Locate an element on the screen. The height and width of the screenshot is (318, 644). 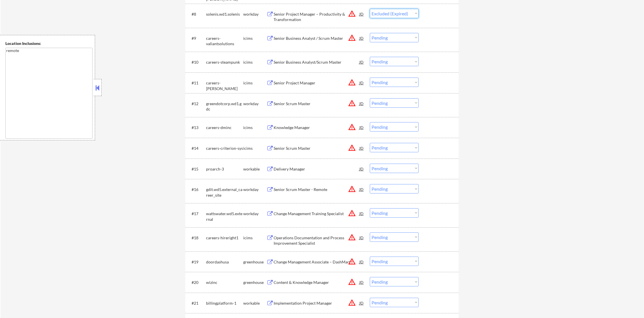
div: #10 is located at coordinates (197, 62).